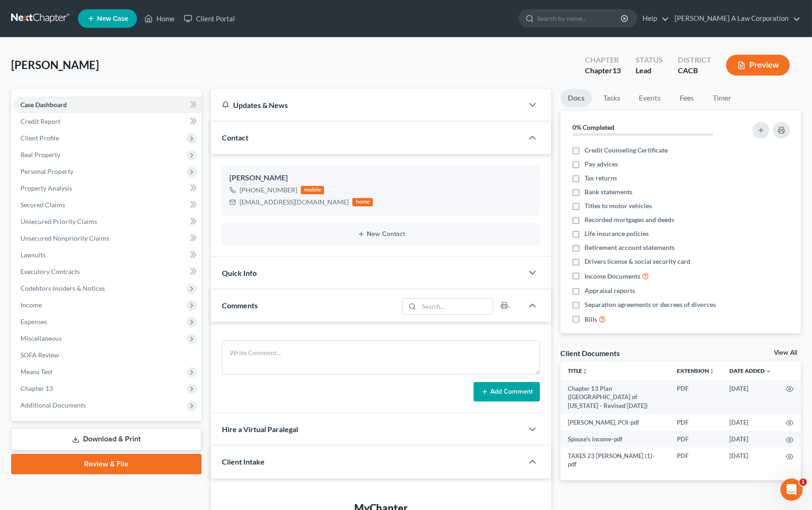 The image size is (812, 510). What do you see at coordinates (750, 371) in the screenshot?
I see `a: Date Added expand_more` at bounding box center [750, 371].